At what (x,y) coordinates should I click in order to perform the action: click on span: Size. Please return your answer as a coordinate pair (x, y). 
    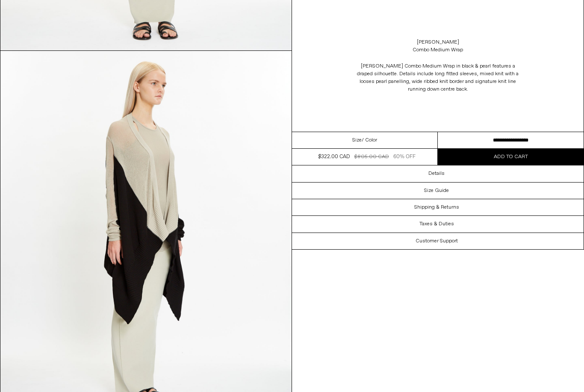
    Looking at the image, I should click on (357, 140).